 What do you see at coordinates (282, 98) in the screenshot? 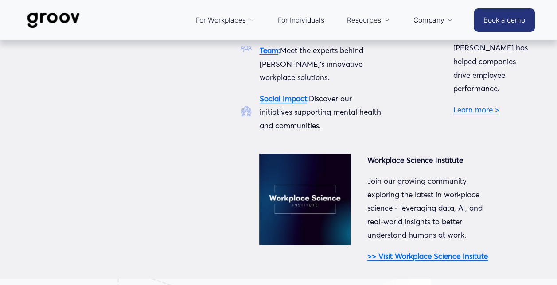
I see `strong: Social Impact` at bounding box center [282, 98].